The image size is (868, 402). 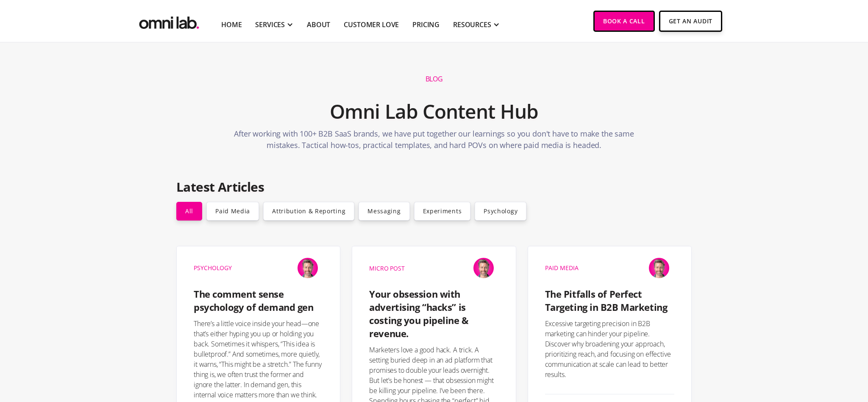 I want to click on a: The Pitfalls of Perfect Targeting in B2B Marketing, so click(x=610, y=298).